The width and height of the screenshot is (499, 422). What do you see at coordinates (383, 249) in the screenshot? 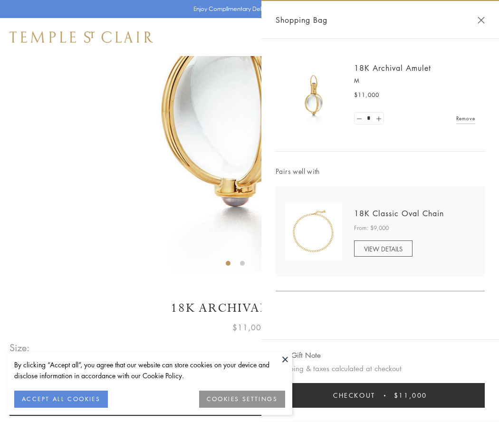
I see `span: VIEW DETAILS` at bounding box center [383, 249].